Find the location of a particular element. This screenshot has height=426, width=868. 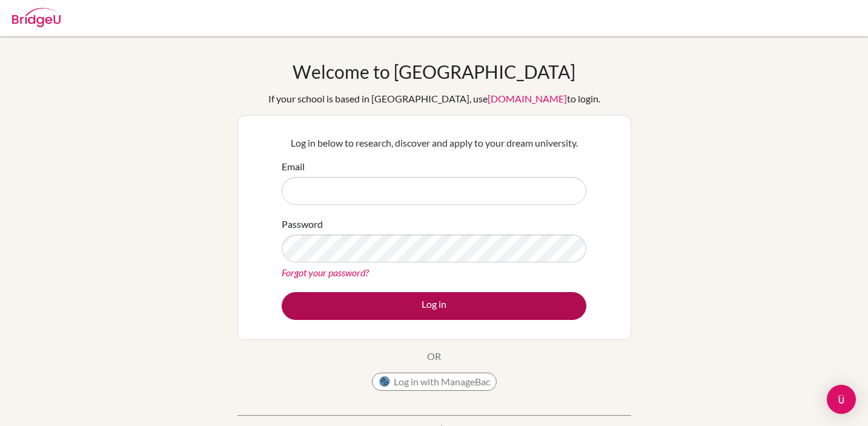

img: Bridge-U is located at coordinates (36, 18).